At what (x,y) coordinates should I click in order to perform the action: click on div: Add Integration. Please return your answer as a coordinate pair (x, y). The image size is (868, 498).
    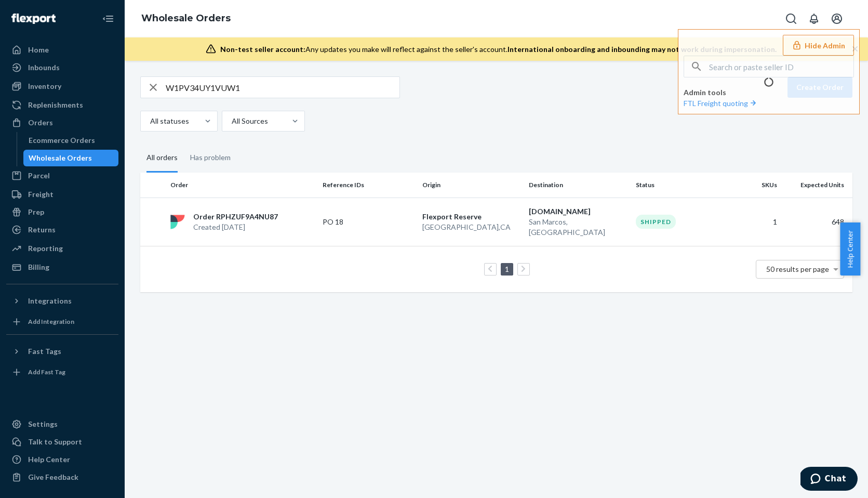
    Looking at the image, I should click on (51, 321).